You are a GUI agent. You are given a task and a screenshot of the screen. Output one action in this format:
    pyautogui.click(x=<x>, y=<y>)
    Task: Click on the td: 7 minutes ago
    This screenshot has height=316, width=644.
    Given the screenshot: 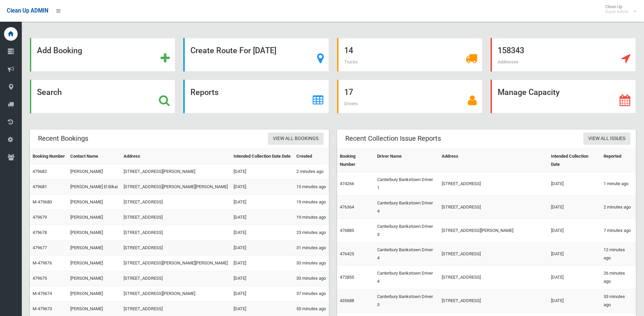 What is the action you would take?
    pyautogui.click(x=618, y=231)
    